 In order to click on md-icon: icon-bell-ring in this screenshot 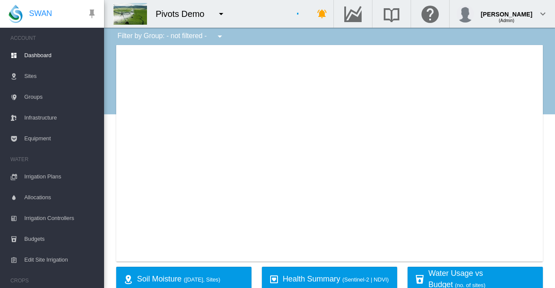, I will do `click(322, 14)`.